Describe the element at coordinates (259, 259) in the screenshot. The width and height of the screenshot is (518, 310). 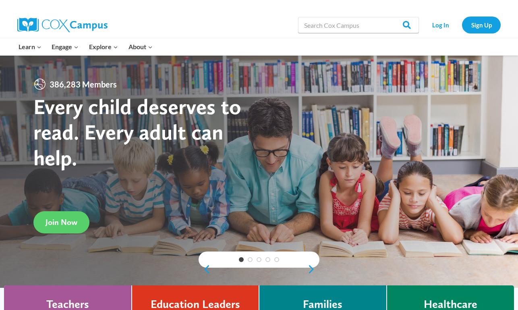
I see `a: 3` at that location.